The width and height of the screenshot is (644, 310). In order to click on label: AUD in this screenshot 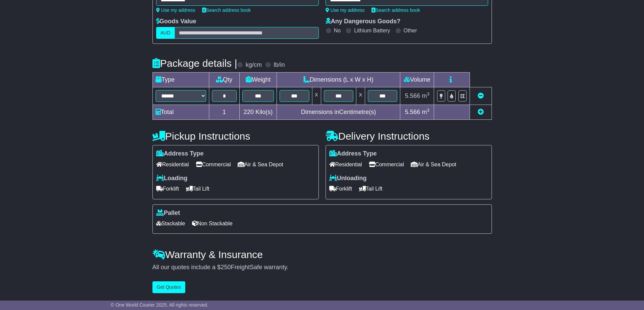, I will do `click(166, 33)`.